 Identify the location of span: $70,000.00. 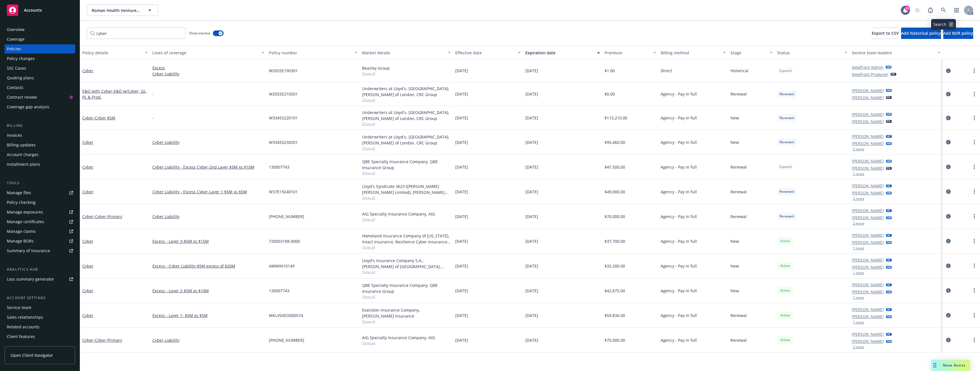
(614, 216).